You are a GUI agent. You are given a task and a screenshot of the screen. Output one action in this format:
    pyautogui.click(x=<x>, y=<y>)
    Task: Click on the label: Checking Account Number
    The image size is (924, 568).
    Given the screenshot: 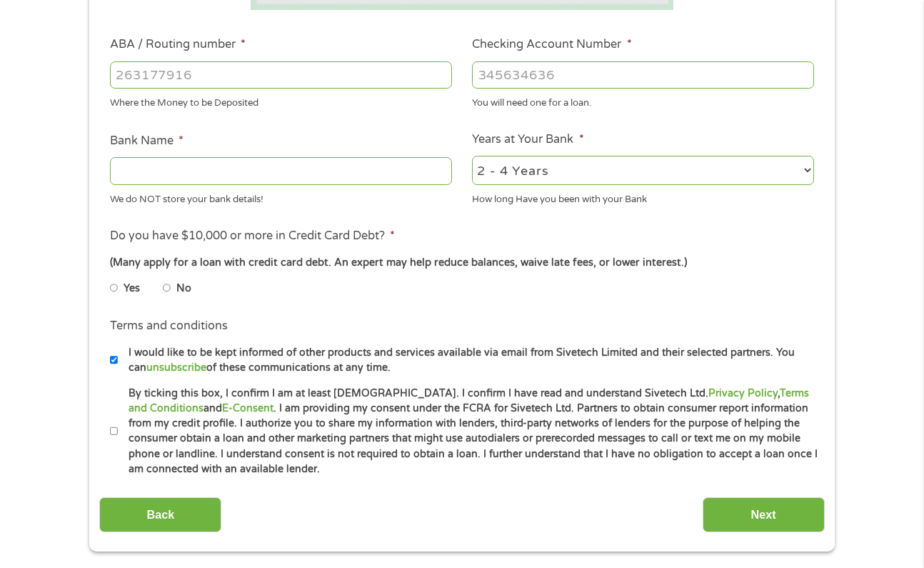 What is the action you would take?
    pyautogui.click(x=551, y=44)
    